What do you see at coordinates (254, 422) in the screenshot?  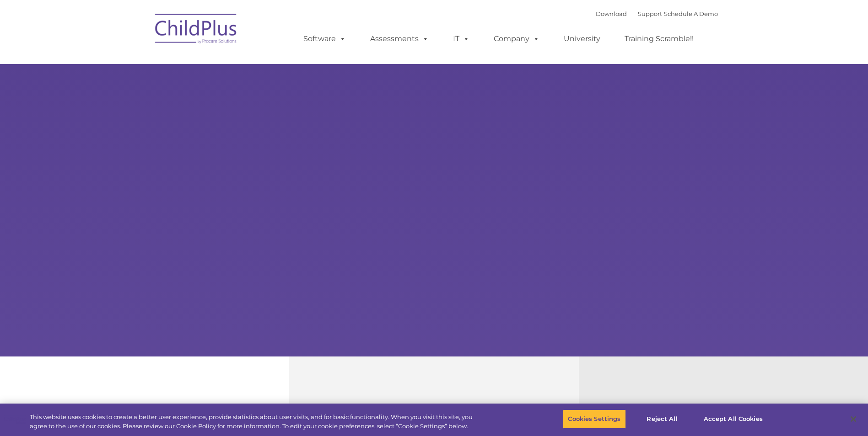 I see `div: This website uses cookies to create a better user experience, provide statistics about user visit...` at bounding box center [254, 422].